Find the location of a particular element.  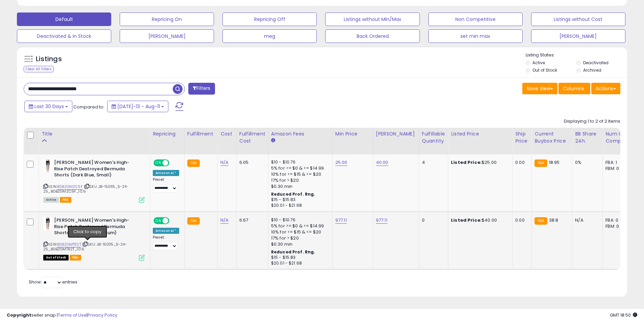

span: Columns is located at coordinates (573, 89).